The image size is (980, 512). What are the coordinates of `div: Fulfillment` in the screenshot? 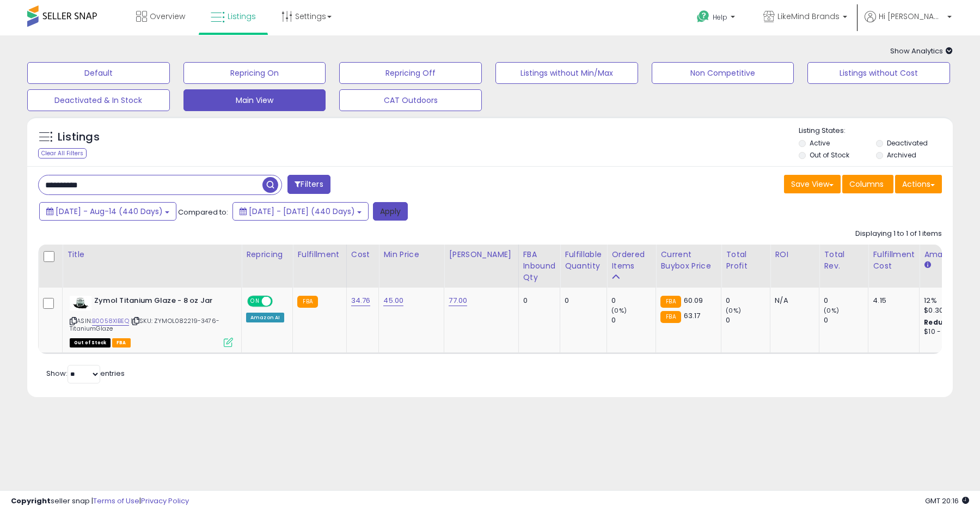 It's located at (319, 255).